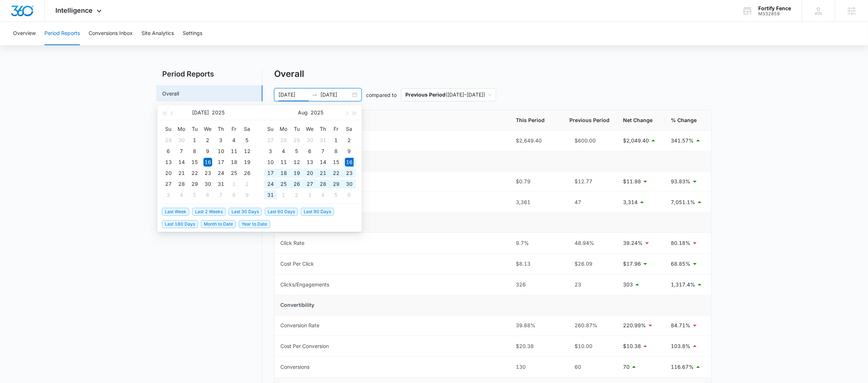 The width and height of the screenshot is (868, 383). Describe the element at coordinates (194, 173) in the screenshot. I see `td: 2025-07-22` at that location.